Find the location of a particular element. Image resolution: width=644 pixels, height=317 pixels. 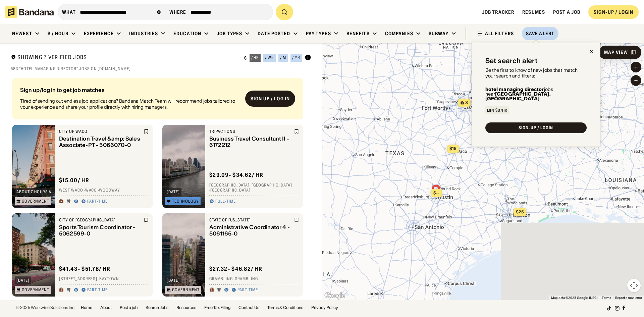

b: hotel managing director is located at coordinates (515, 89).